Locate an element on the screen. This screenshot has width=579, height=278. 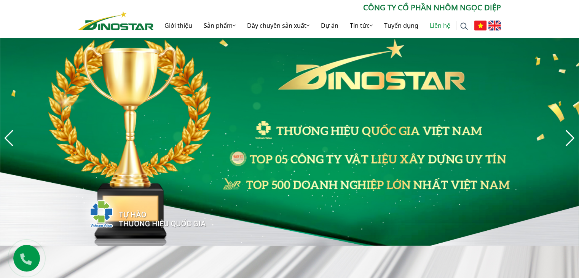
a: Nhôm Dinostar is located at coordinates (116, 19).